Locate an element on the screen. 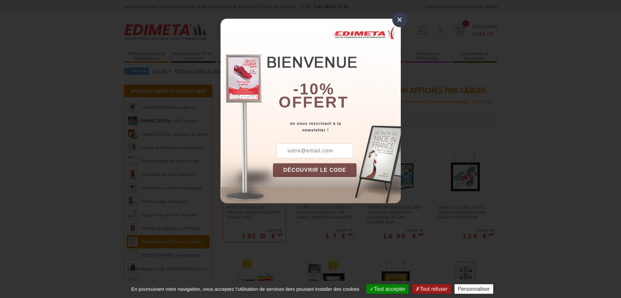  div: en vous inscrivant à la newsletter ! is located at coordinates (337, 127).